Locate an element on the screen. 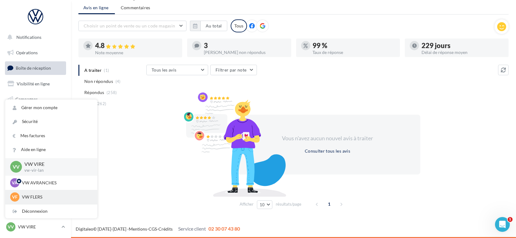  div: Tous is located at coordinates (239, 26).